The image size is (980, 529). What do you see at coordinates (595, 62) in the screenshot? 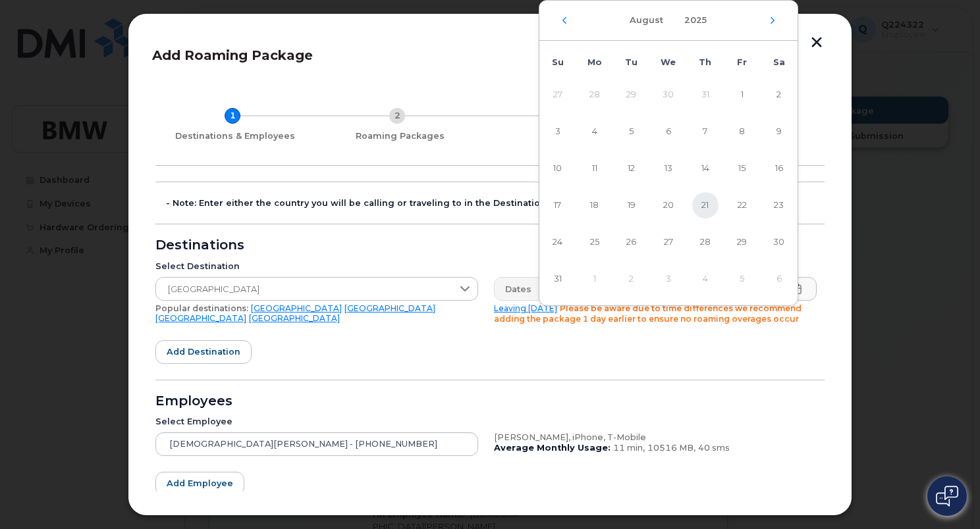
I see `span: Mo` at bounding box center [595, 62].